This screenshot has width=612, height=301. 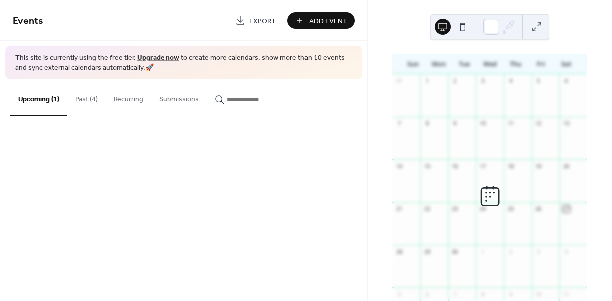 I want to click on div: Wed, so click(x=490, y=64).